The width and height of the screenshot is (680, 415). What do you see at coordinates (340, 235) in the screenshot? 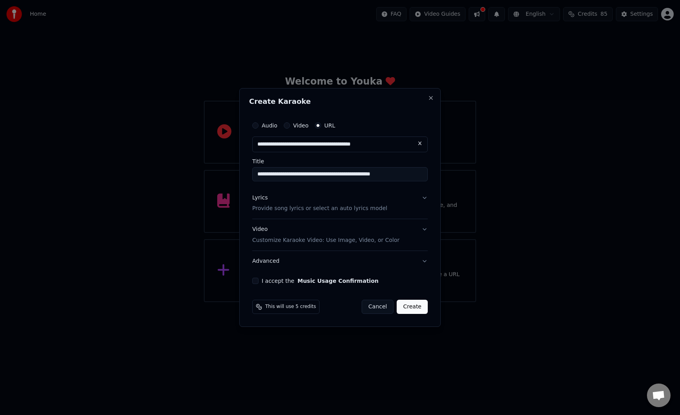
I see `button: VideoCustomize Karaoke Video: Use Image, Video, or Color` at bounding box center [340, 235].